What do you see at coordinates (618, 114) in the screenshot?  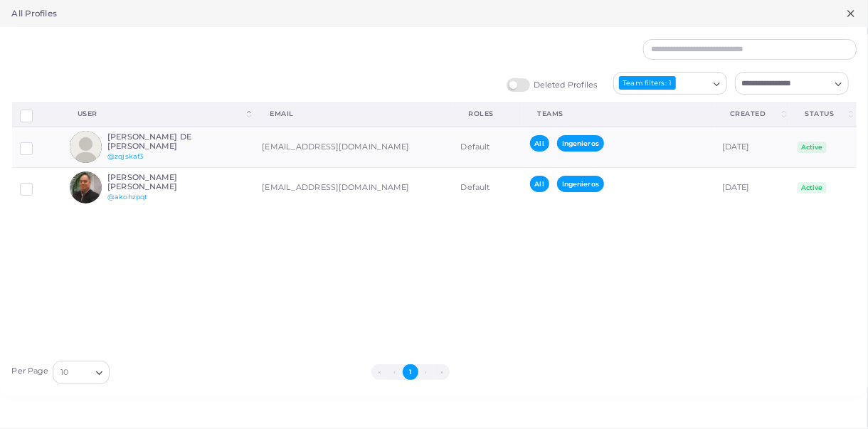 I see `div: Teams` at bounding box center [618, 114].